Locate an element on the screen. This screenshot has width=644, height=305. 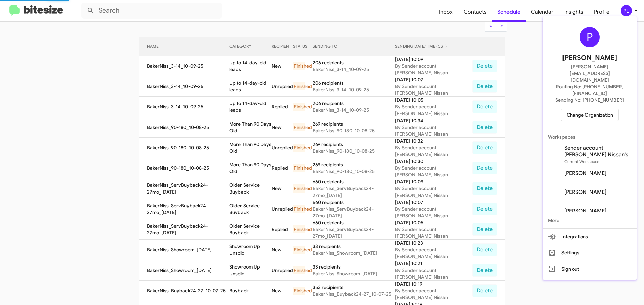
span: Workspaces is located at coordinates (590, 137).